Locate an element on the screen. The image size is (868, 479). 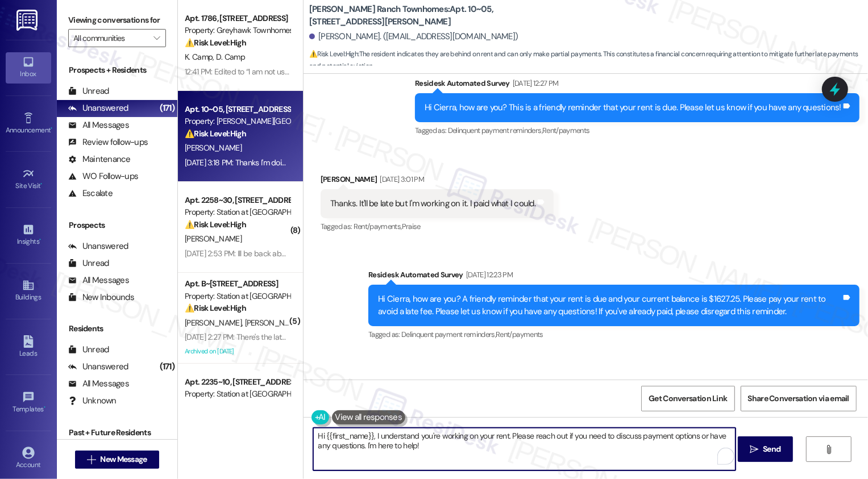
div: Review follow-ups is located at coordinates (108, 142).